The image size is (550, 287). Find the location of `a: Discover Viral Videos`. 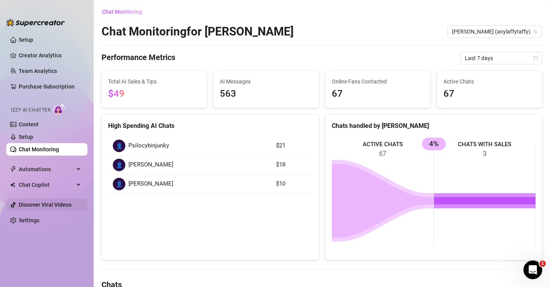

a: Discover Viral Videos is located at coordinates (45, 205).